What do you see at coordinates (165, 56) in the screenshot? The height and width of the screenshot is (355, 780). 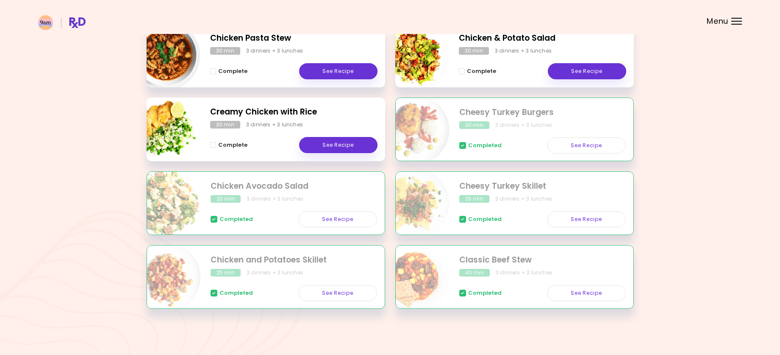 I see `img: Info - Chicken Pasta Stew` at bounding box center [165, 56].